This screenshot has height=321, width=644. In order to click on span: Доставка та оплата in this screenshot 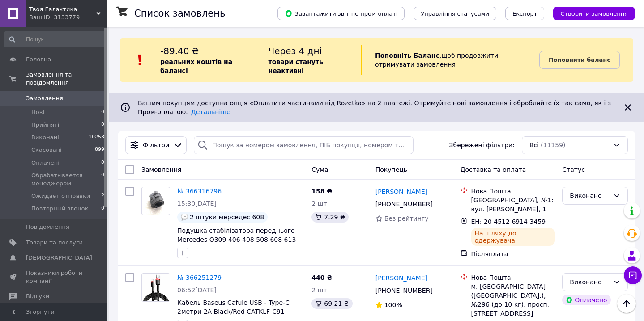, I will do `click(493, 170)`.